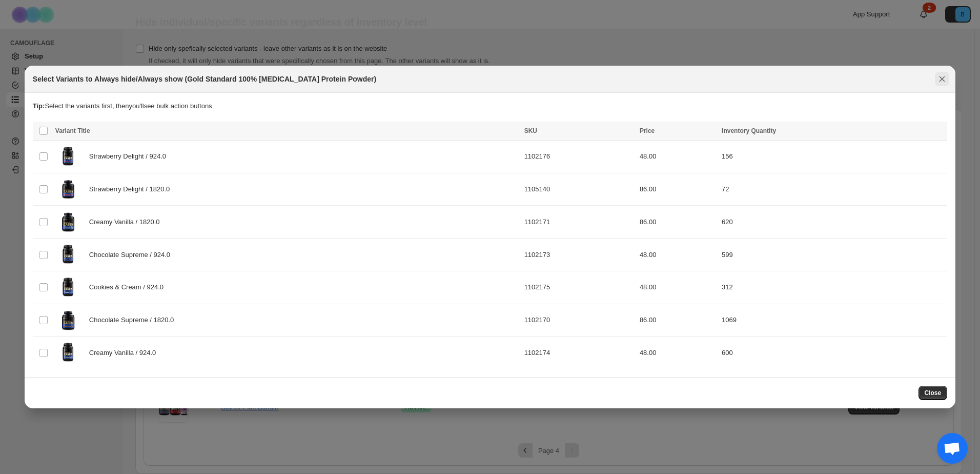 The image size is (980, 474). I want to click on td: 312, so click(833, 288).